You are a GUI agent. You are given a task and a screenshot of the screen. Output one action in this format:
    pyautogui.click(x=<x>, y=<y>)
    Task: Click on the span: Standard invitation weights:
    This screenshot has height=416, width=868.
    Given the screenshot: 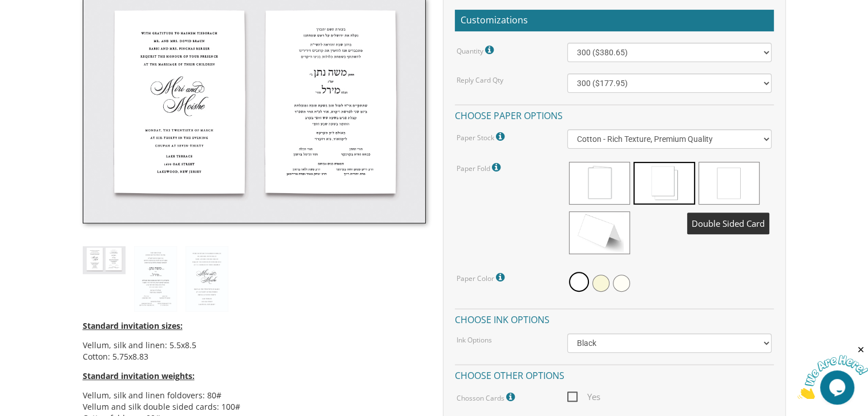 What is the action you would take?
    pyautogui.click(x=139, y=376)
    